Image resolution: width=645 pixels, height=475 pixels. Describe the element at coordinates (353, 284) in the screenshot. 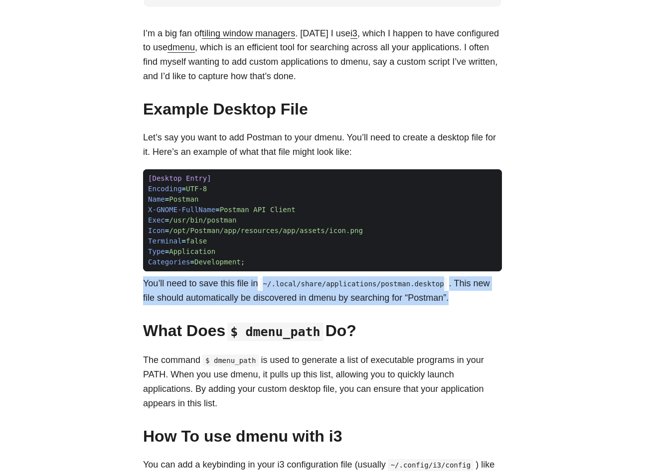

I see `code: ~/.local/share/applications/postman.desktop` at that location.